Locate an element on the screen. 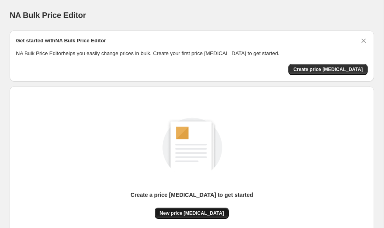 This screenshot has width=384, height=228. button: Create price change job is located at coordinates (328, 70).